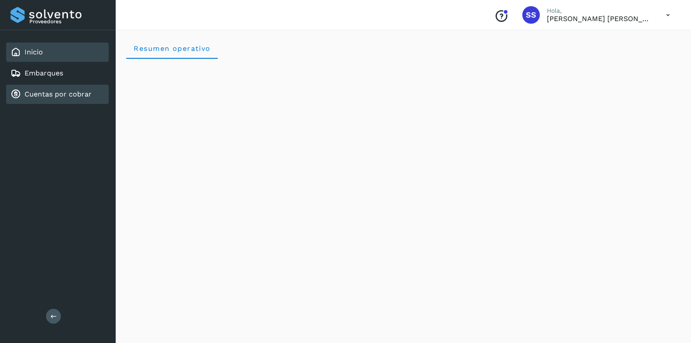 This screenshot has width=691, height=343. Describe the element at coordinates (599, 18) in the screenshot. I see `p: SOCORRO SILVIA NAVARRO ZAZUETA` at that location.